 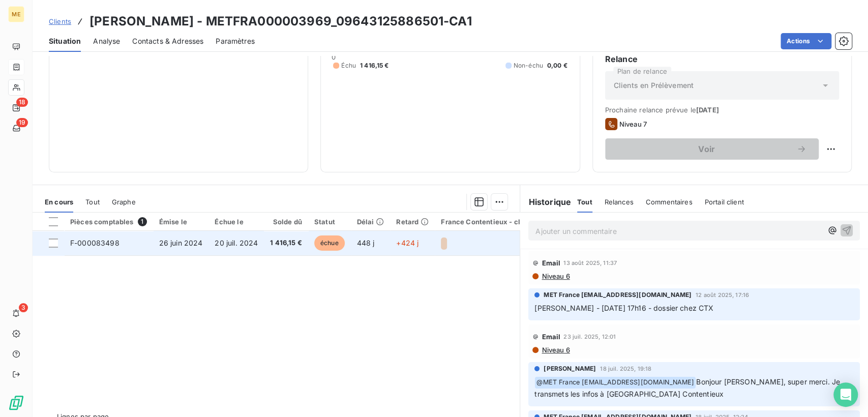 I want to click on div: Solde dû, so click(x=286, y=222).